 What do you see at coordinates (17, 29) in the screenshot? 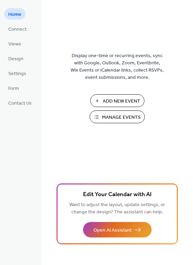
I see `span: Connect` at bounding box center [17, 29].